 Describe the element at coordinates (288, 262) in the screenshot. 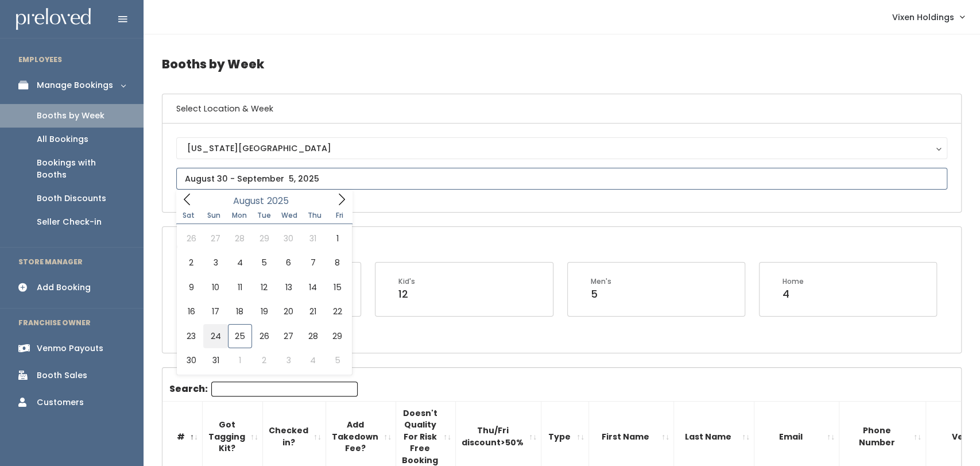

I see `span: August 6, 2025` at that location.